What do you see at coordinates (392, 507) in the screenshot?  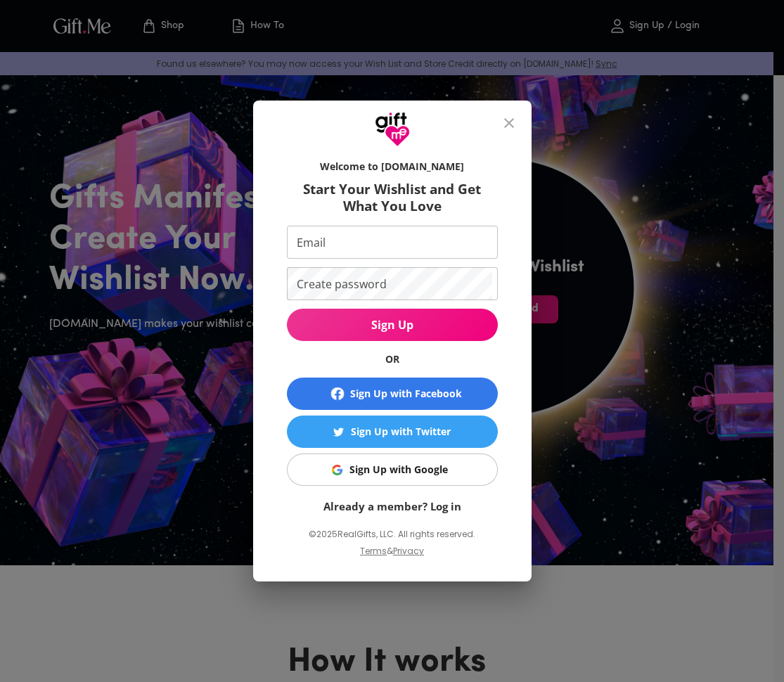 I see `a: Already a member? Log in` at bounding box center [392, 507].